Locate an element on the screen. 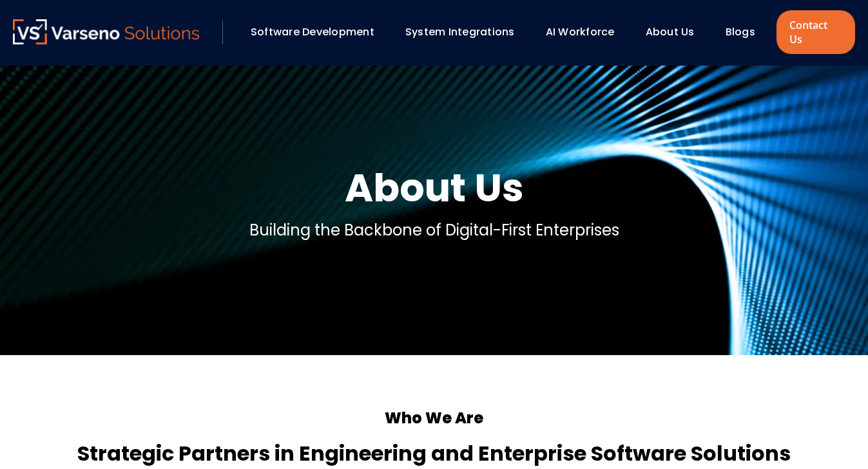  div: AI Workforce is located at coordinates (585, 33).